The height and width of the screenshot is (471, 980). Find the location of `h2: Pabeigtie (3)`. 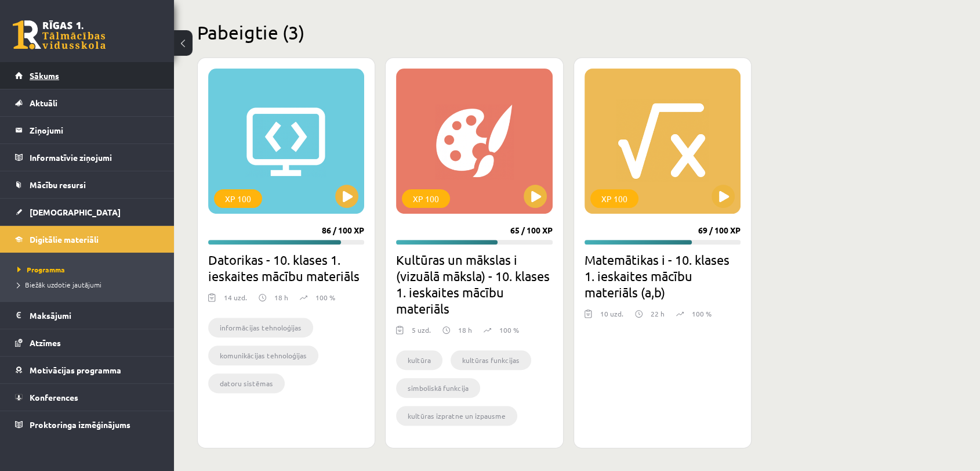

h2: Pabeigtie (3) is located at coordinates (568, 32).